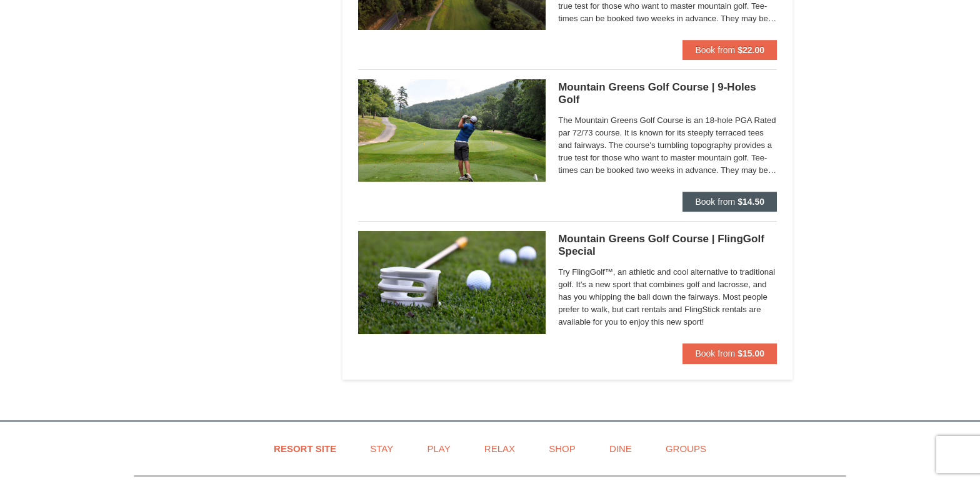  Describe the element at coordinates (668, 94) in the screenshot. I see `h5: Mountain Greens Golf Course | 9-Holes Golf` at that location.